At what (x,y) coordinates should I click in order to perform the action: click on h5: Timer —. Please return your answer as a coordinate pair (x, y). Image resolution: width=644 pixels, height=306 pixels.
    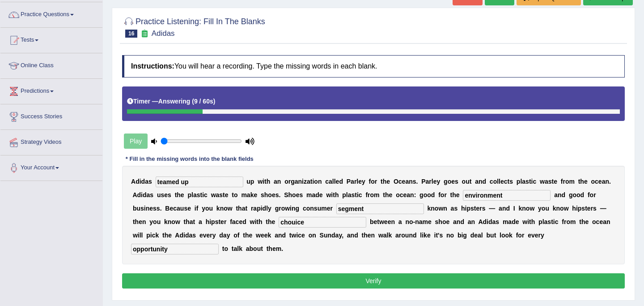
    Looking at the image, I should click on (171, 101).